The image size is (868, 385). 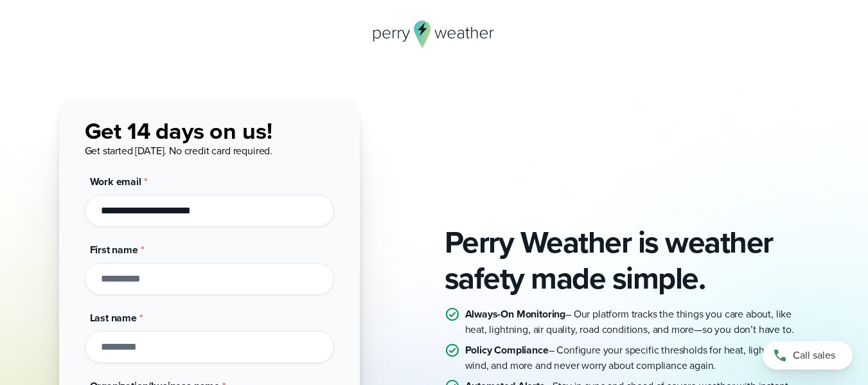 I want to click on strong: Always-On Monitoring, so click(x=515, y=314).